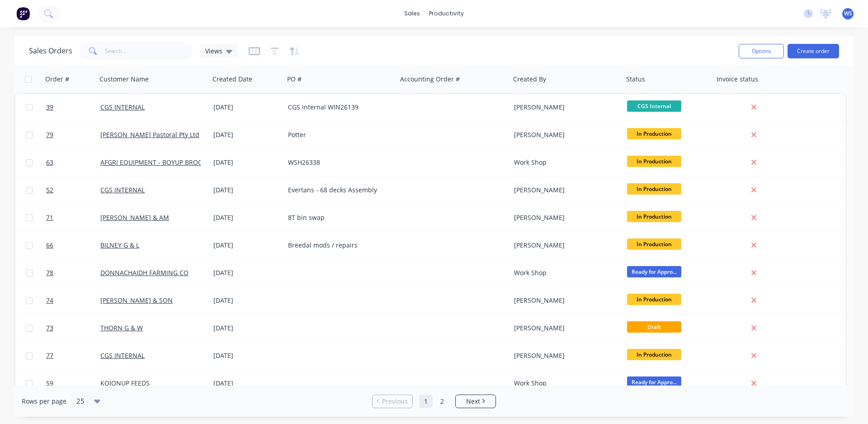  I want to click on div: Customer Name, so click(124, 79).